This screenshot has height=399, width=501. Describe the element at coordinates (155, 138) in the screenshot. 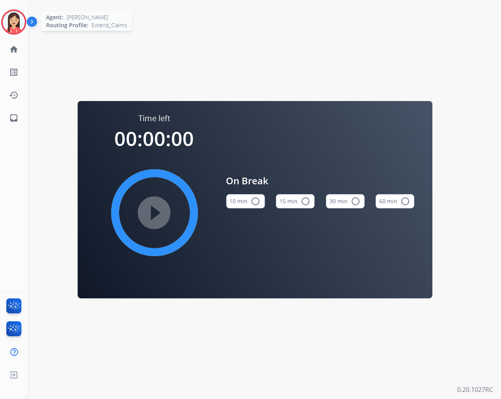

I see `span: 00:00:00` at that location.